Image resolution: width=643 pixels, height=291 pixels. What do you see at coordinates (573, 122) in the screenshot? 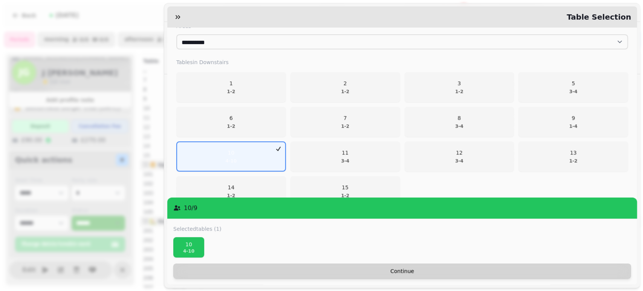
I see `button: 91-4` at bounding box center [573, 122].